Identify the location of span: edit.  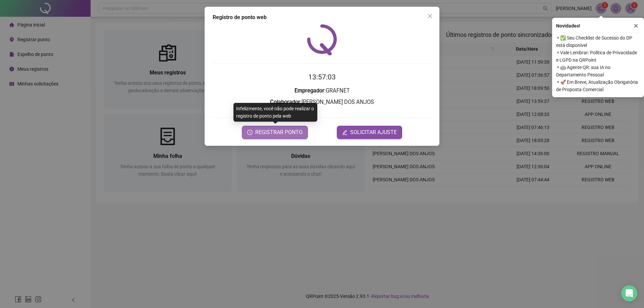
(345, 132).